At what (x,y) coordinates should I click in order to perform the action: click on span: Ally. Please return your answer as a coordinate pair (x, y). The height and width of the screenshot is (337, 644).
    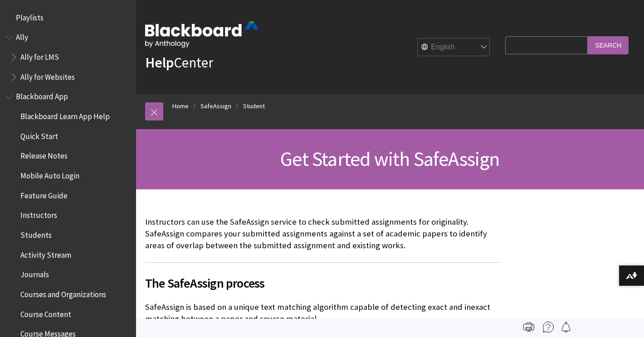
    Looking at the image, I should click on (22, 36).